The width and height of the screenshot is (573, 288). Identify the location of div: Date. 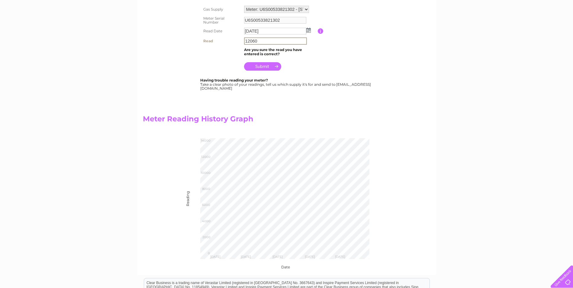
(270, 264).